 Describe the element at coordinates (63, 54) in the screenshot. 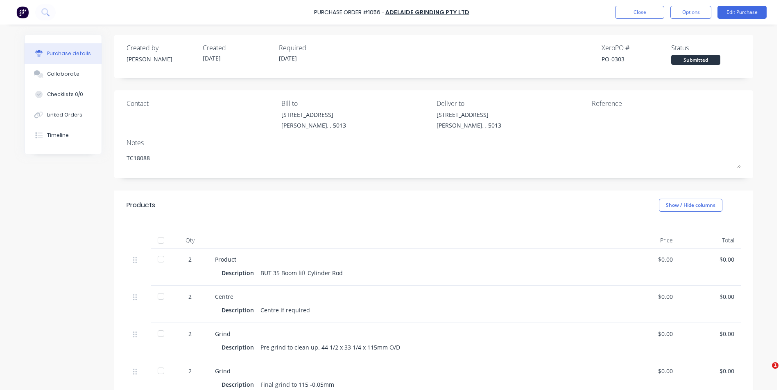

I see `button: Purchase details` at that location.